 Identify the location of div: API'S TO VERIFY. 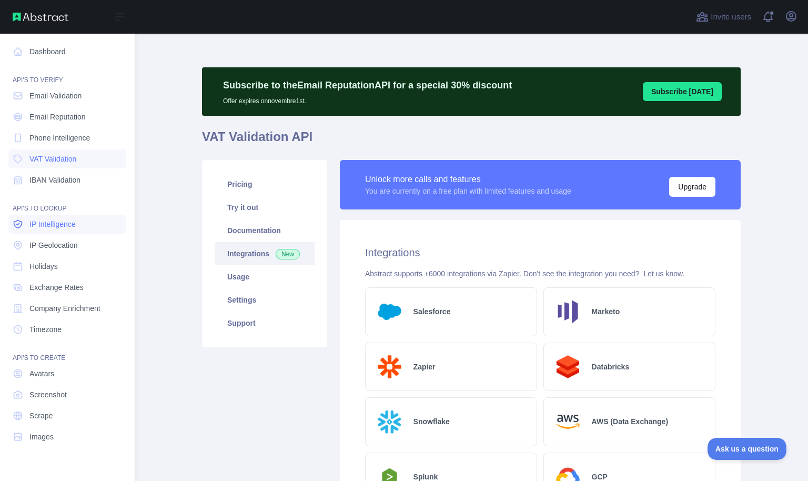
(67, 74).